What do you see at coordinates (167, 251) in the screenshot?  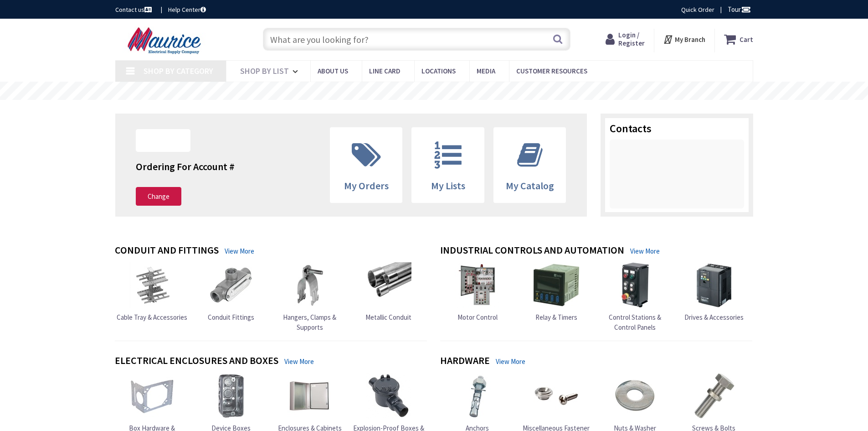 I see `h4: Conduit and Fittings` at bounding box center [167, 251].